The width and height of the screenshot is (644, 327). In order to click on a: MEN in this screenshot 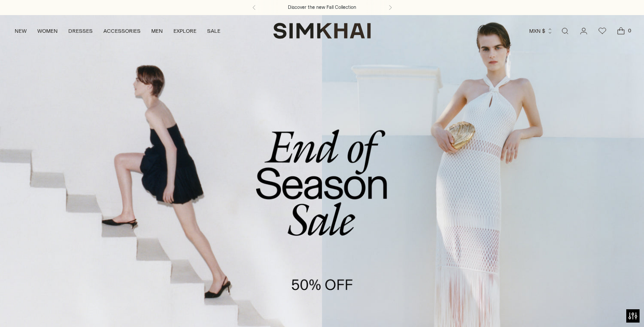, I will do `click(157, 31)`.